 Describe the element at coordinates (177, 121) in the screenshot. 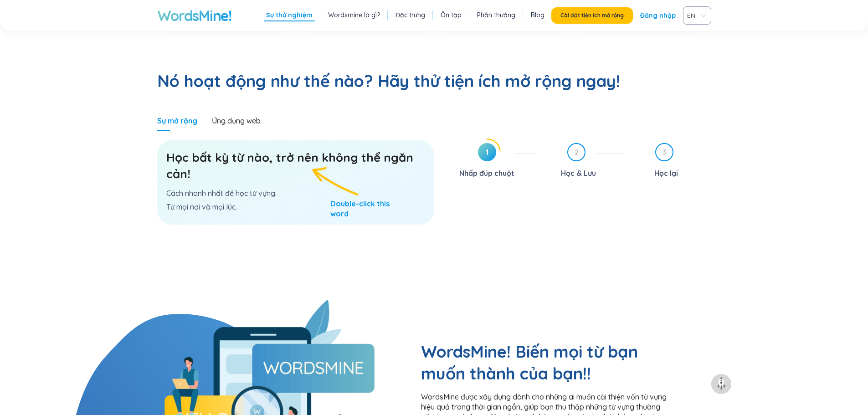

I see `font: Sự mở rộng` at that location.